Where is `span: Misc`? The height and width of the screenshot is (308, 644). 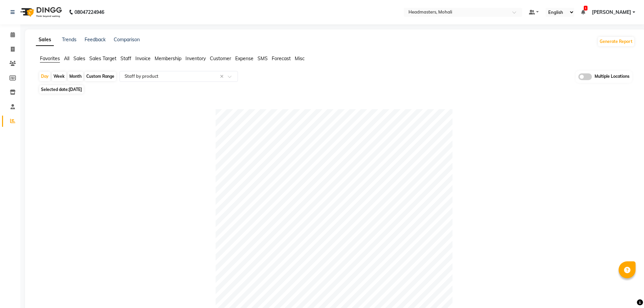
span: Misc is located at coordinates (299, 59).